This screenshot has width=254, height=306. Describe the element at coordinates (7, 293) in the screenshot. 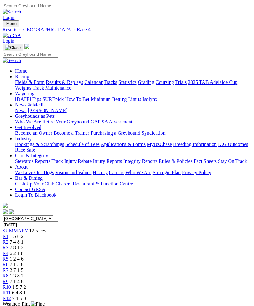

I see `span: R11` at that location.